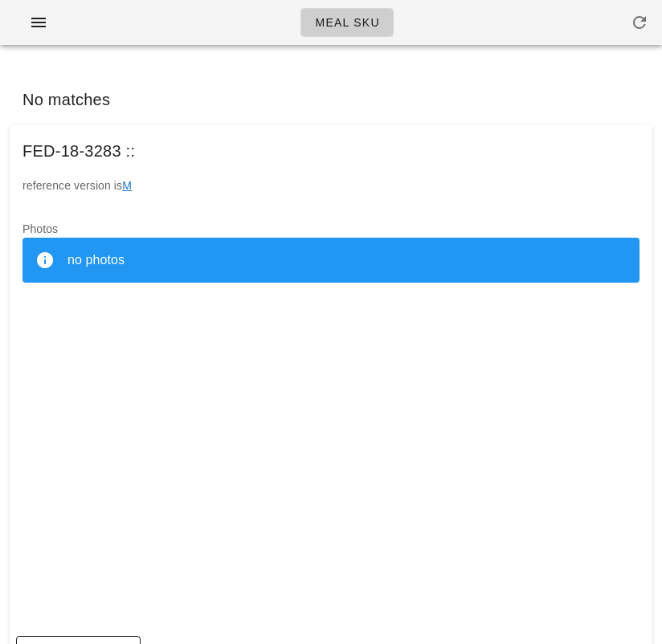 Image resolution: width=662 pixels, height=644 pixels. Describe the element at coordinates (347, 22) in the screenshot. I see `a: Meal Sku` at that location.